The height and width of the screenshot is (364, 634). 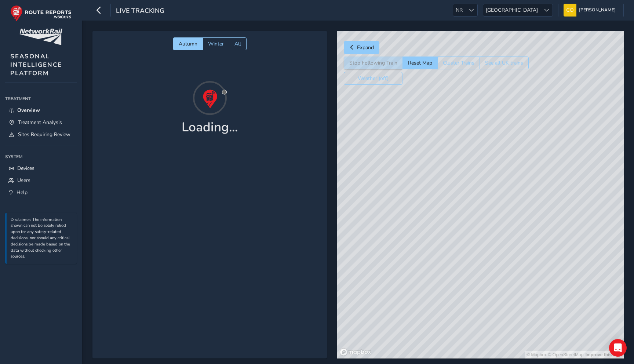 I want to click on span: Autumn, so click(x=188, y=44).